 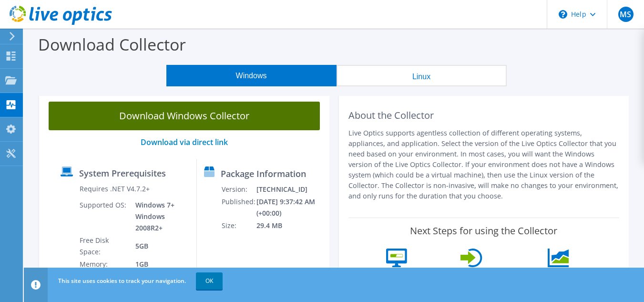 I want to click on label: Download Collector, so click(x=112, y=44).